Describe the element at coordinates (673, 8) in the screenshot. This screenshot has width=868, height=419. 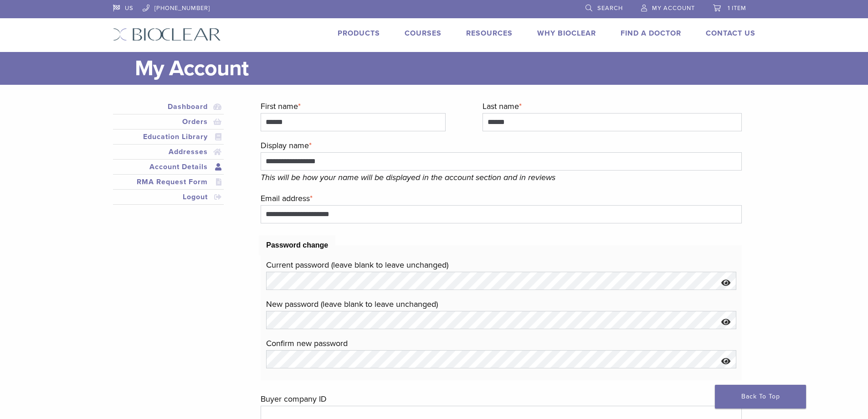
I see `span: My Account` at that location.